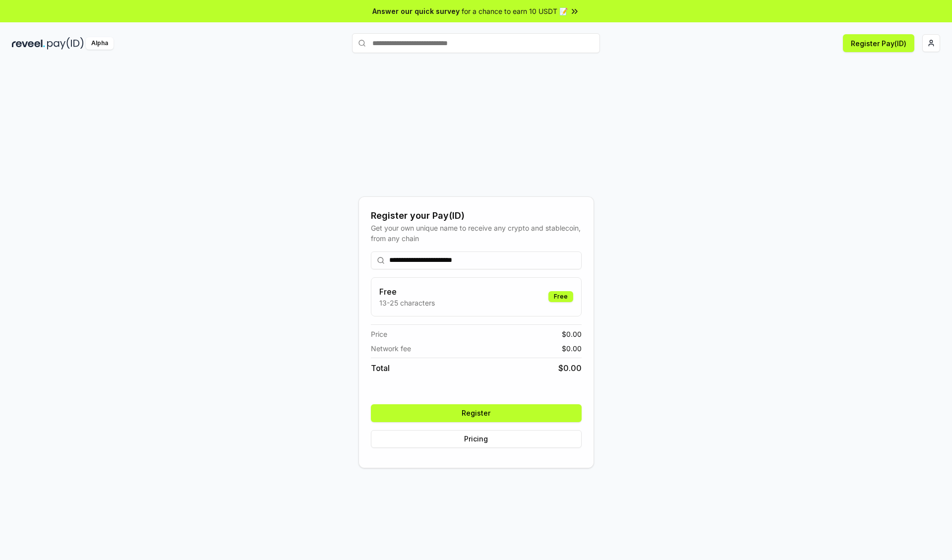  Describe the element at coordinates (476, 216) in the screenshot. I see `div: Register your Pay(ID)` at that location.